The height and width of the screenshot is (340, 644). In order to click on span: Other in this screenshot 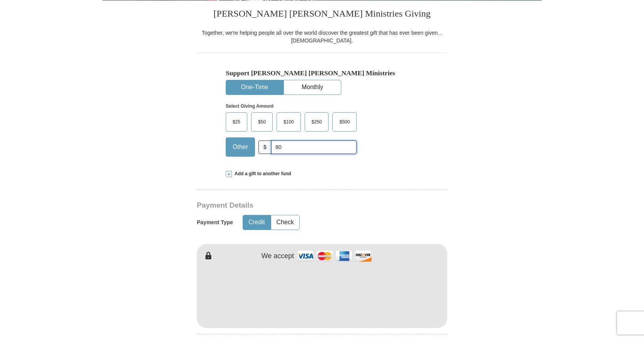, I will do `click(241, 147)`.